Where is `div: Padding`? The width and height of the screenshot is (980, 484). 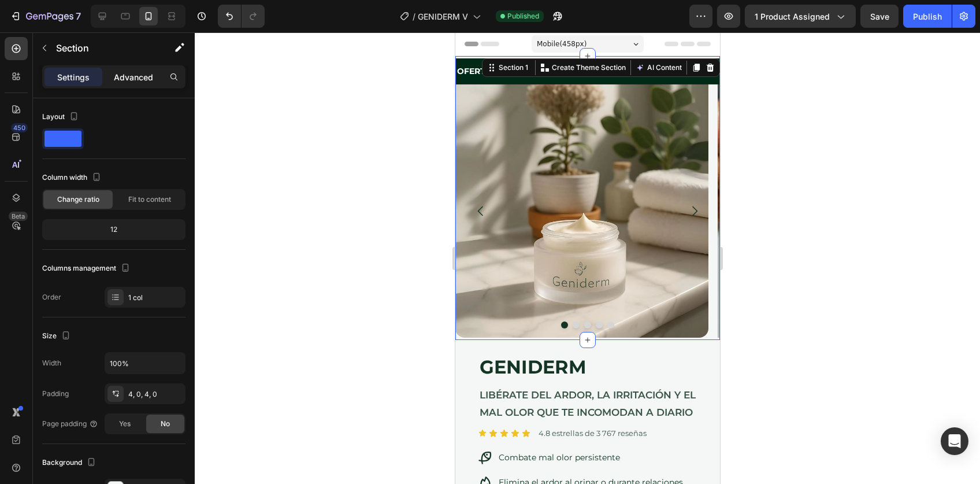 div: Padding is located at coordinates (56, 393).